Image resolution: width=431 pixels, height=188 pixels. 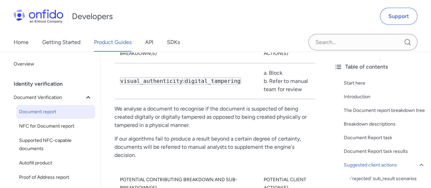 I want to click on div: Suggested client actions, so click(x=384, y=165).